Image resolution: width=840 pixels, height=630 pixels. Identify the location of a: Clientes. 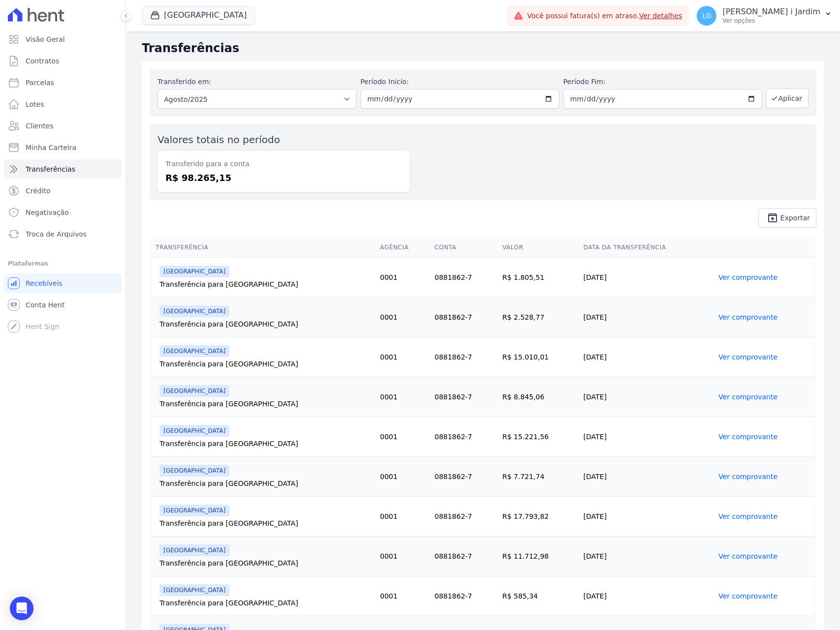
(62, 125).